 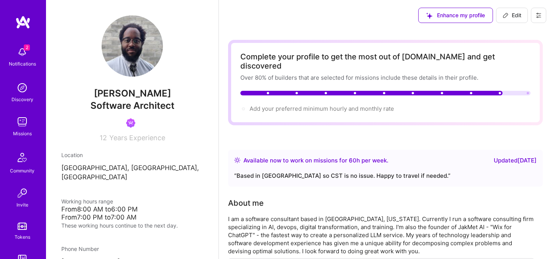 I want to click on div: Location, so click(x=132, y=155).